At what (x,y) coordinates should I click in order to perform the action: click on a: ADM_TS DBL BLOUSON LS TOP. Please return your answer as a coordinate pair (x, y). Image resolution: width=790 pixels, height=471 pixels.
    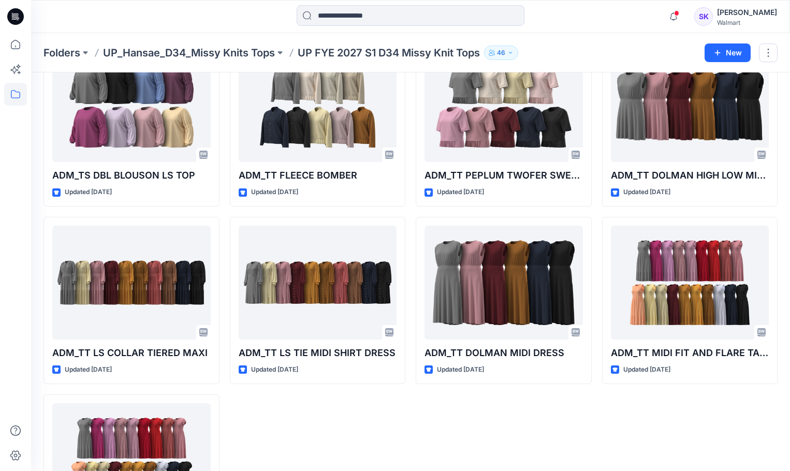
    Looking at the image, I should click on (131, 105).